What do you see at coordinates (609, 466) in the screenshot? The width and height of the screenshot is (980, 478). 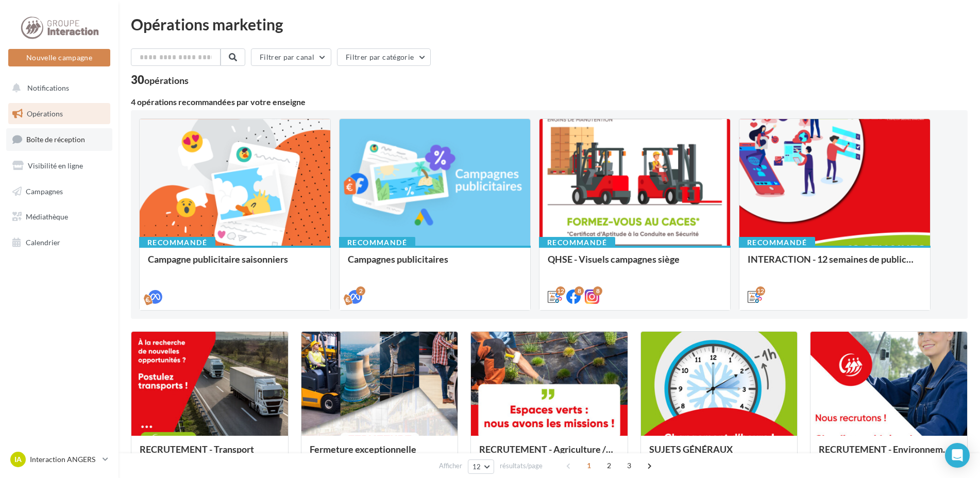 I see `span: 2` at bounding box center [609, 466].